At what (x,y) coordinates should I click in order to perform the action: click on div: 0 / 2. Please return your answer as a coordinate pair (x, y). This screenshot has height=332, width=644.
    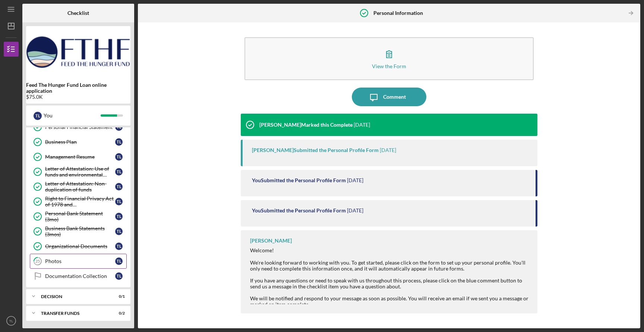
    Looking at the image, I should click on (118, 314).